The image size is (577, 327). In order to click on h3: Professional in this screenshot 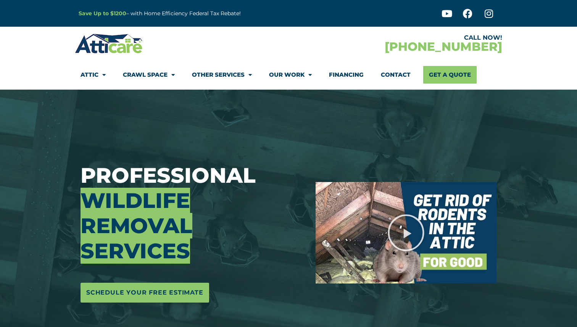, I will do `click(192, 213)`.